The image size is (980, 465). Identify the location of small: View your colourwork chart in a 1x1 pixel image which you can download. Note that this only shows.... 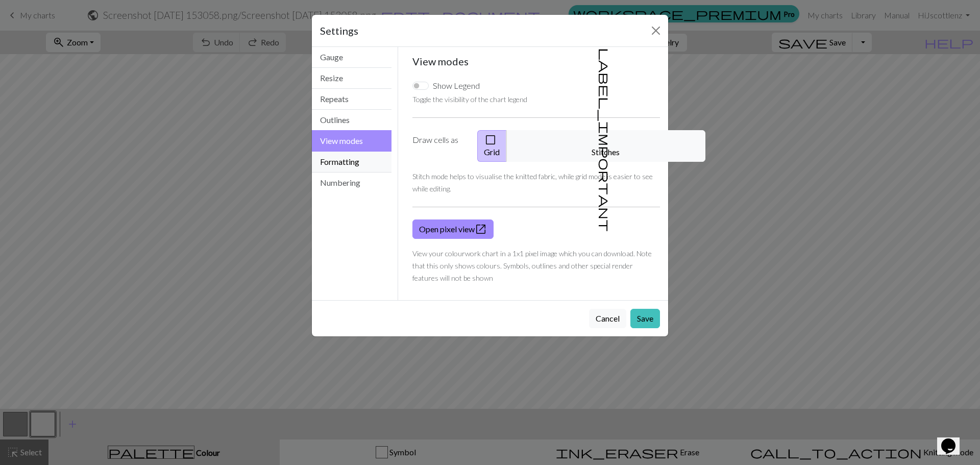
(531, 266).